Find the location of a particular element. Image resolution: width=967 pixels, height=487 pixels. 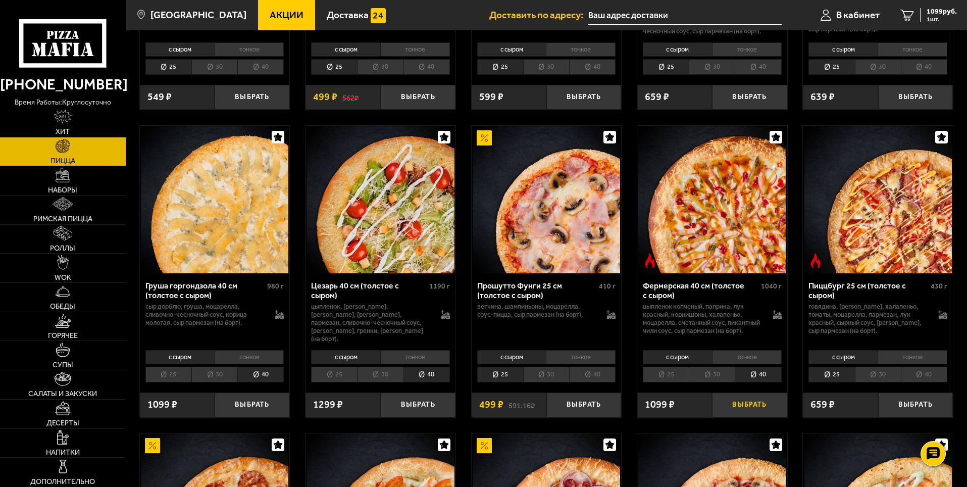

span: 1299 ₽ is located at coordinates (328, 404).